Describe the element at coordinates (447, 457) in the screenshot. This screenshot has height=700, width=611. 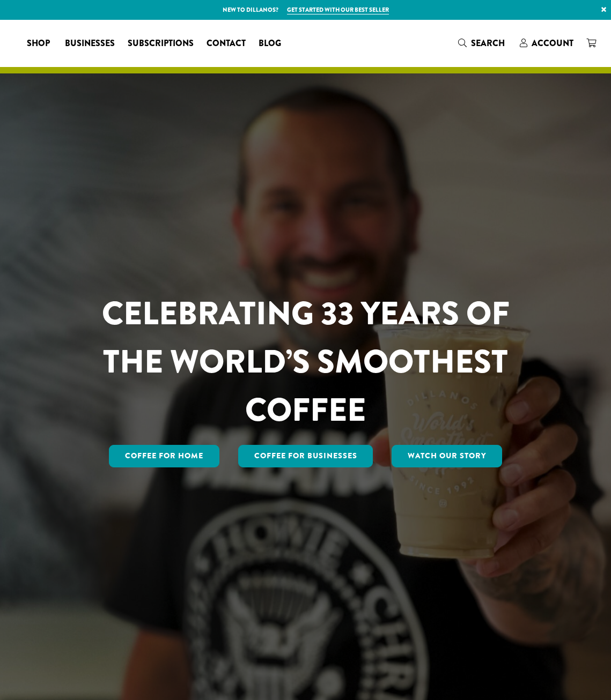
I see `a: Watch Our Story` at that location.